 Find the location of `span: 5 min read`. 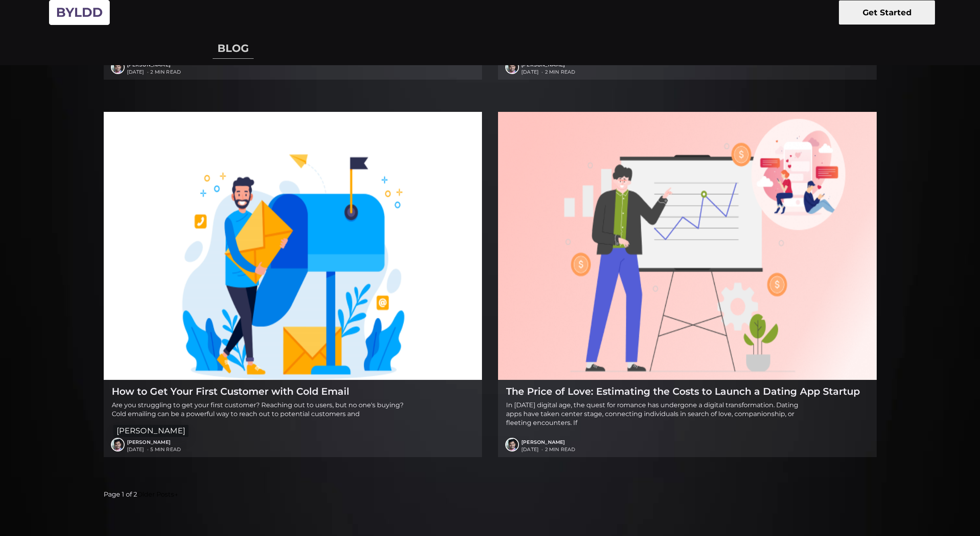

span: 5 min read is located at coordinates (301, 449).